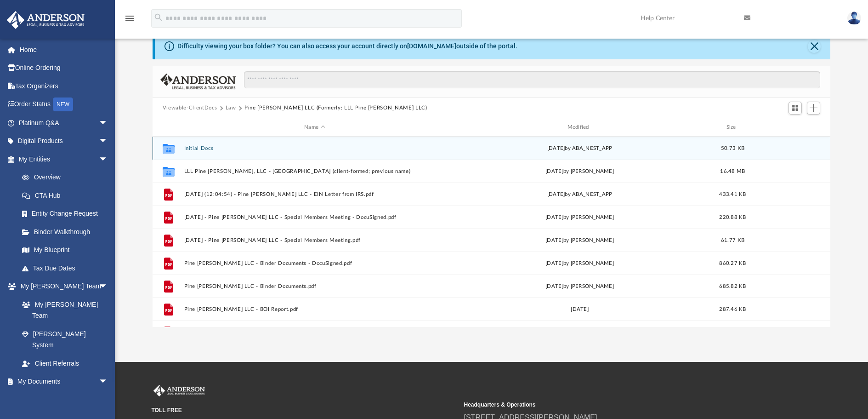  I want to click on a: Tax Organizers, so click(64, 86).